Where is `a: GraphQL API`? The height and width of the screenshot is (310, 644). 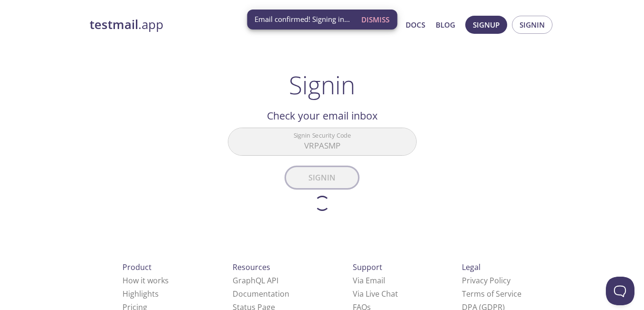 a: GraphQL API is located at coordinates (255, 281).